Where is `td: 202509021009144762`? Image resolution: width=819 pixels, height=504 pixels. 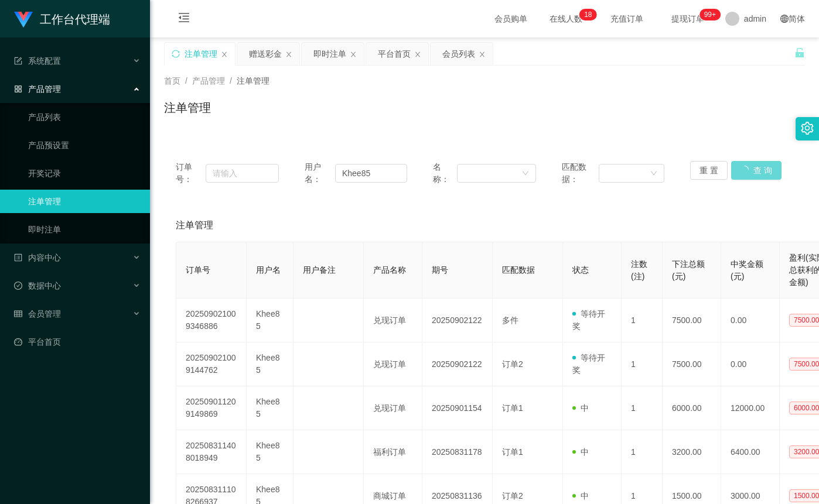
td: 202509021009144762 is located at coordinates (212, 365).